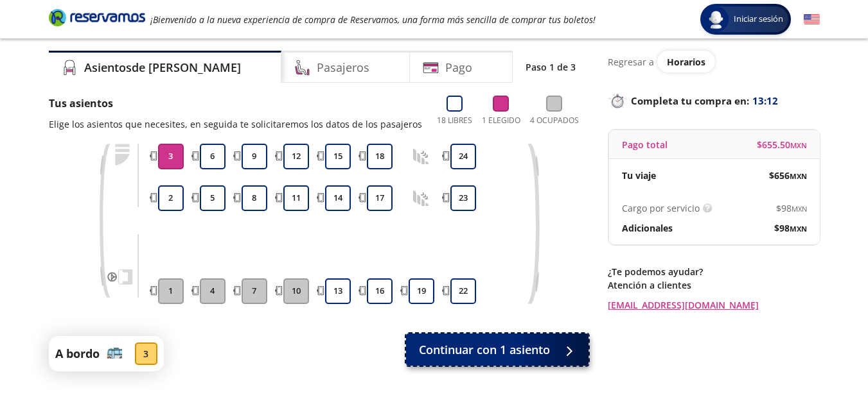 The image size is (868, 406). Describe the element at coordinates (254, 198) in the screenshot. I see `button: 8` at that location.